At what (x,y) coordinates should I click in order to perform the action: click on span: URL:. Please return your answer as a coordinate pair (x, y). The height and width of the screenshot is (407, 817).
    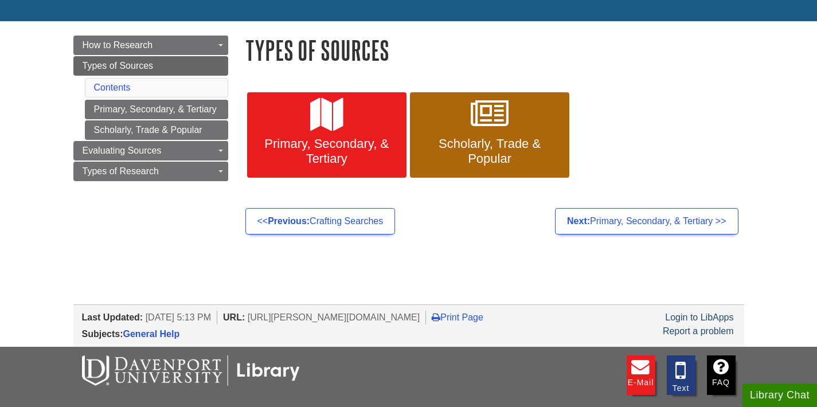
    Looking at the image, I should click on (234, 317).